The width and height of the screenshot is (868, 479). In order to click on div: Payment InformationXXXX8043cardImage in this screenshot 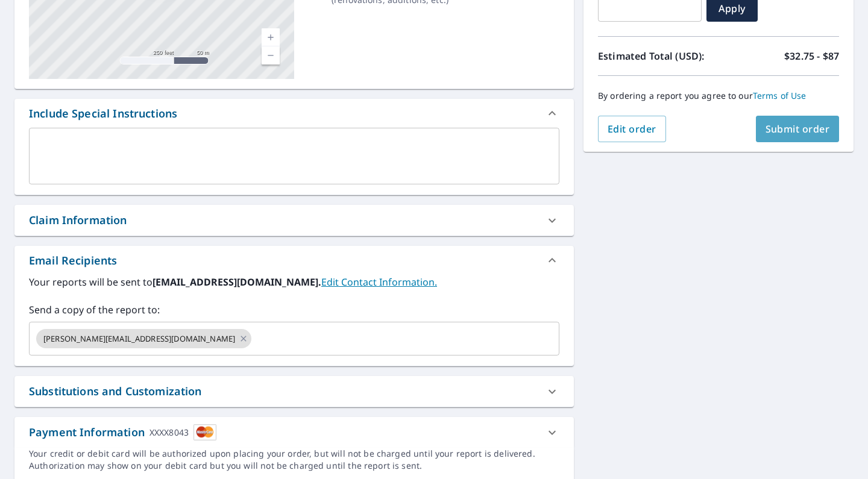, I will do `click(294, 433)`.